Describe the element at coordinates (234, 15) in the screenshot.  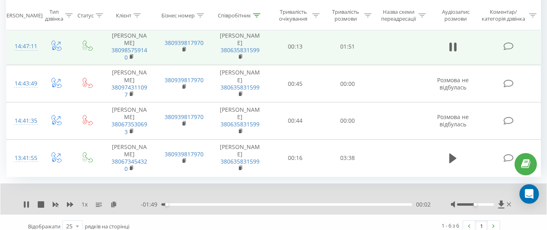
I see `div: Співробітник` at that location.